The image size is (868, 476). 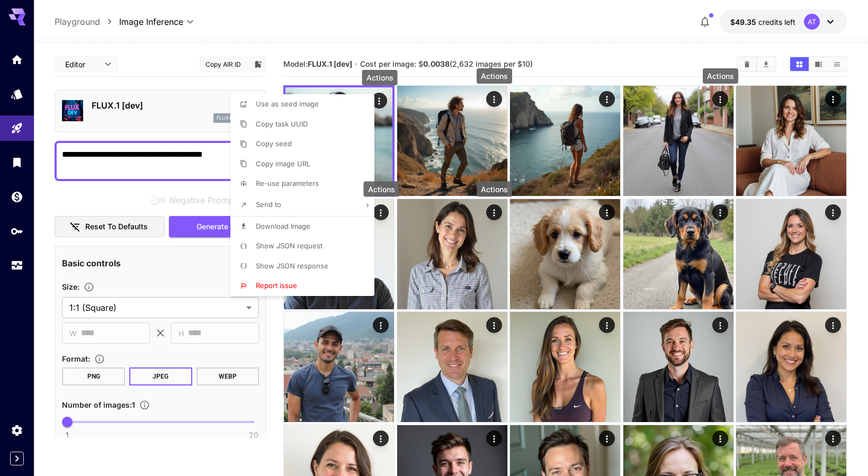 What do you see at coordinates (283, 227) in the screenshot?
I see `span: Download Image` at bounding box center [283, 227].